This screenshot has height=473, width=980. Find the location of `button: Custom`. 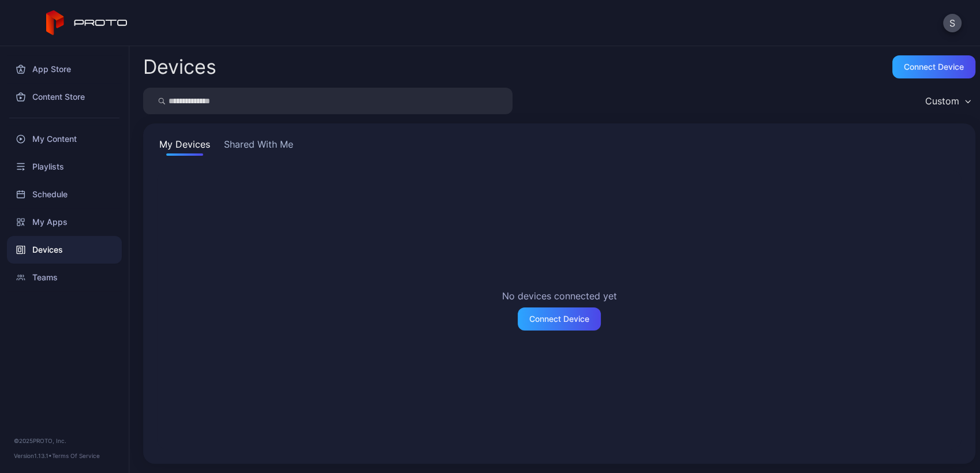

button: Custom is located at coordinates (947, 101).